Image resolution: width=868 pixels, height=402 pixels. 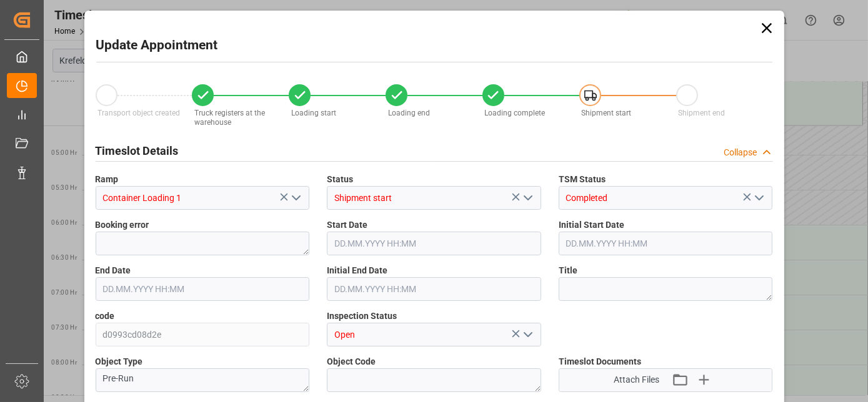 What do you see at coordinates (740, 153) in the screenshot?
I see `div: Collapse` at bounding box center [740, 153].